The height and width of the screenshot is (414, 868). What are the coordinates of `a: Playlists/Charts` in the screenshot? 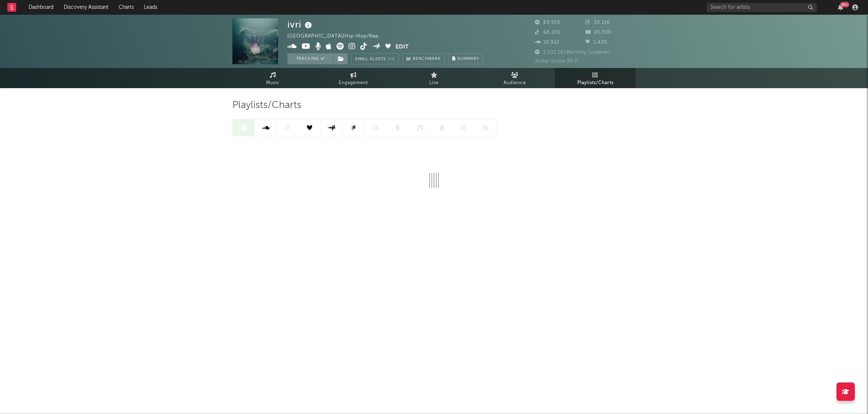 It's located at (595, 78).